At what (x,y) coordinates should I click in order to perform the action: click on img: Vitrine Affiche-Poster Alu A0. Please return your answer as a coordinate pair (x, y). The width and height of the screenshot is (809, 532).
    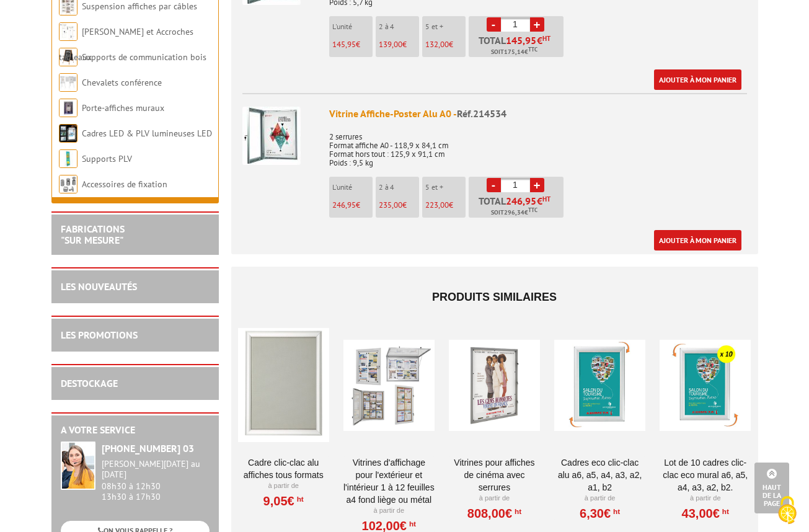
    Looking at the image, I should click on (272, 135).